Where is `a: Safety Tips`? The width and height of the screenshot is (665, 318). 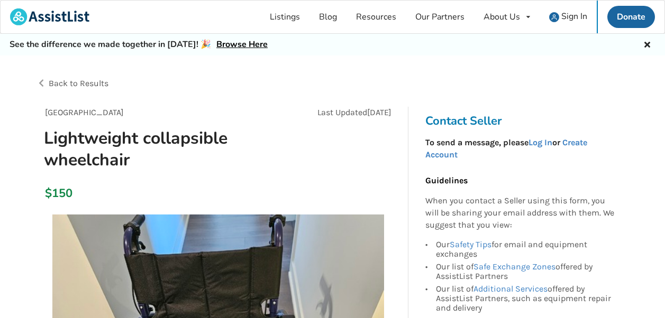 a: Safety Tips is located at coordinates (470, 244).